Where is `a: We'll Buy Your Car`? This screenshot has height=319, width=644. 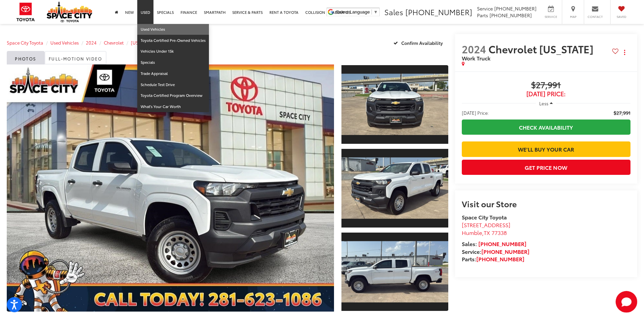 a: We'll Buy Your Car is located at coordinates (546, 149).